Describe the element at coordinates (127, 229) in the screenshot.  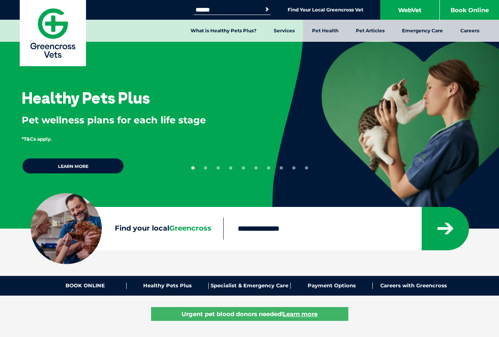
I see `label: Find your local` at that location.